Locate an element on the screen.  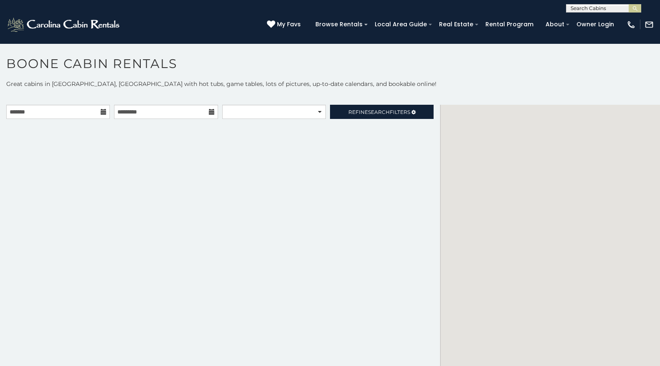
span: My Favs is located at coordinates (288, 24).